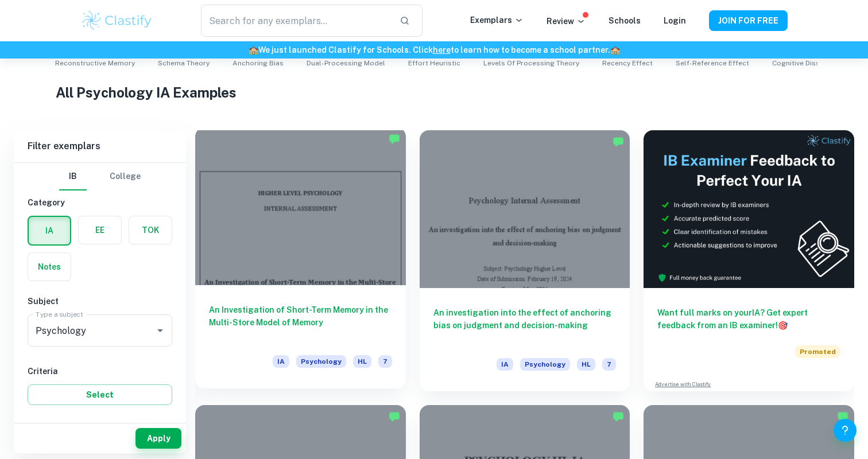 This screenshot has height=459, width=868. I want to click on a: An investigation into the effect of anchoring bias on judgment and decision-makingIAPsychologyHL7, so click(524, 261).